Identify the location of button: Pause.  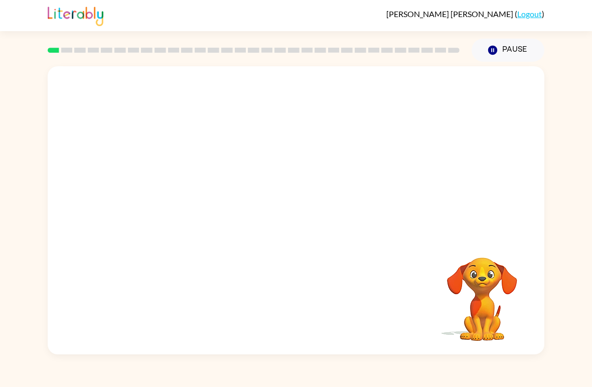
(508, 50).